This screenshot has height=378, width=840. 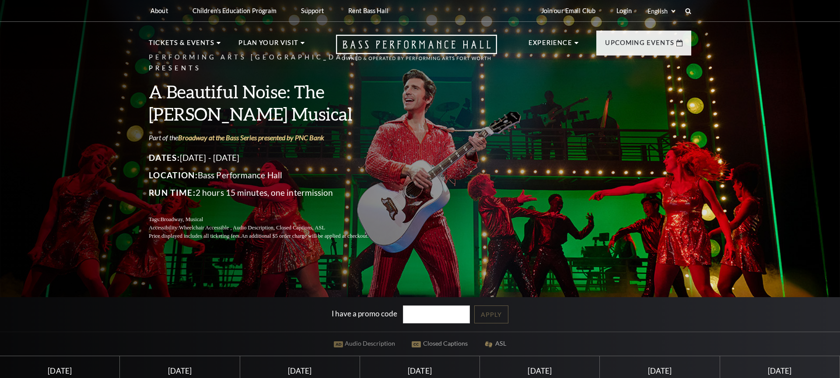 I want to click on p: Rent Bass Hall, so click(x=368, y=10).